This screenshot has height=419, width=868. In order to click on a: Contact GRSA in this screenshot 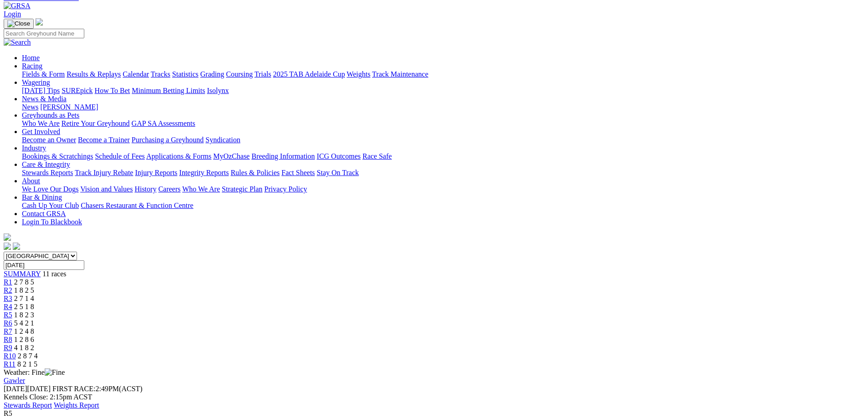, I will do `click(43, 213)`.